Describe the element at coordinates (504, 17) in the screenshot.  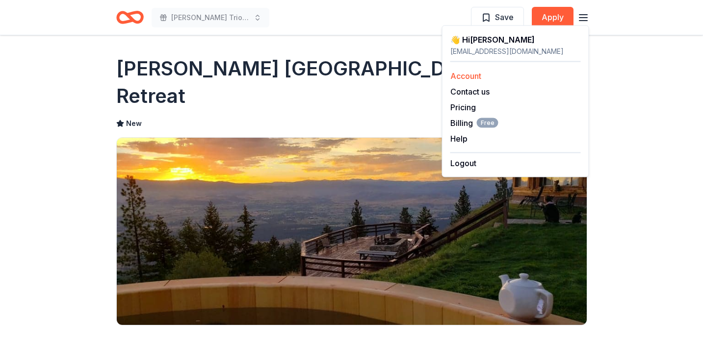
I see `span: Save` at that location.